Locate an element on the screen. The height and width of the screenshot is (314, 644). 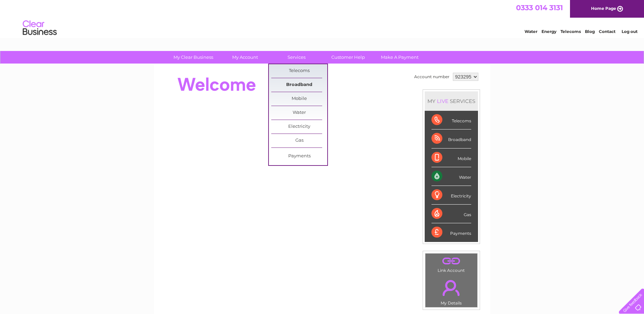
div: Payments is located at coordinates (451, 233).